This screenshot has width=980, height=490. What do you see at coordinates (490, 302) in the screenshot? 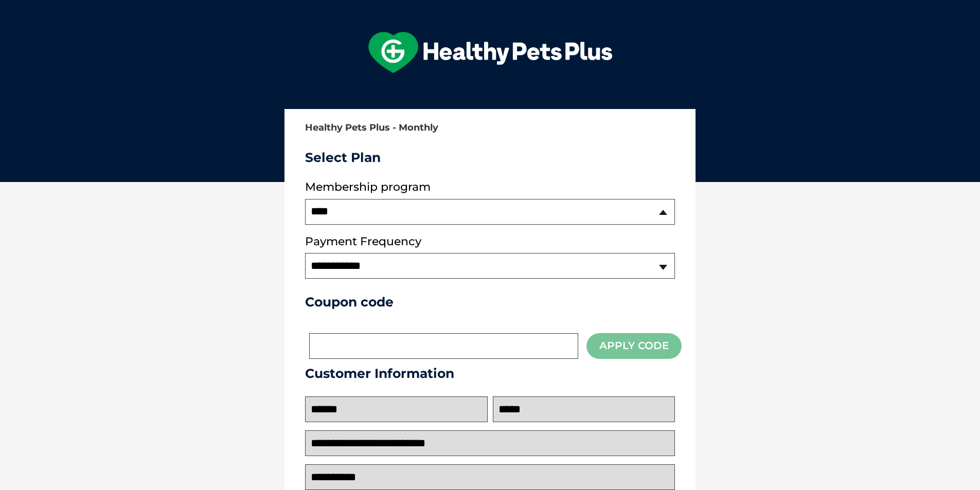
I see `h3: Coupon code` at bounding box center [490, 302].